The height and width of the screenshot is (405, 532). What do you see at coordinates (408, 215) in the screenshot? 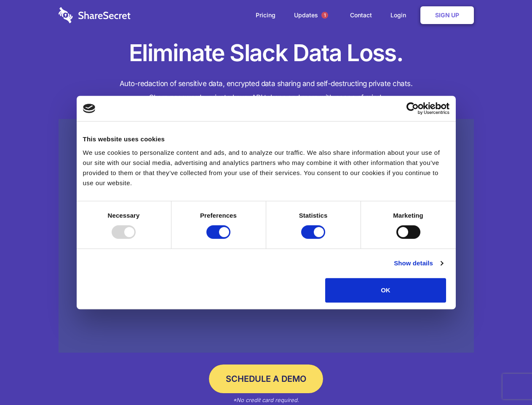
I see `strong: Marketing` at bounding box center [408, 215].